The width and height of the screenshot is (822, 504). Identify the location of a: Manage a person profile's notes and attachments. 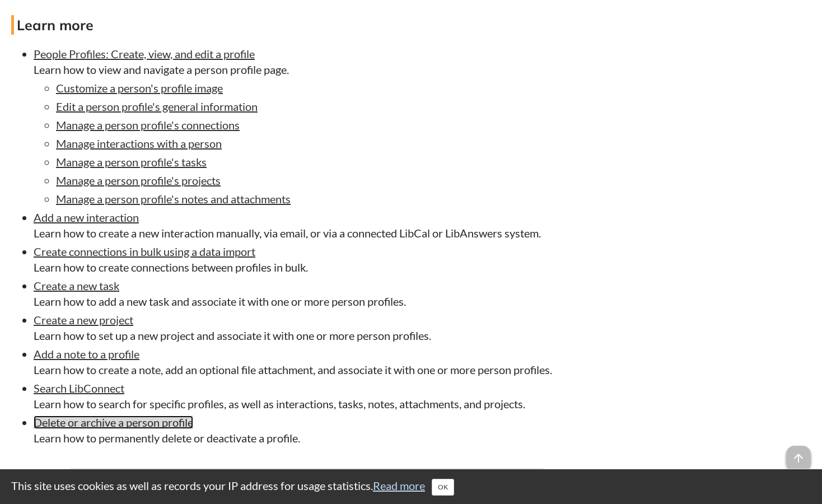
(173, 199).